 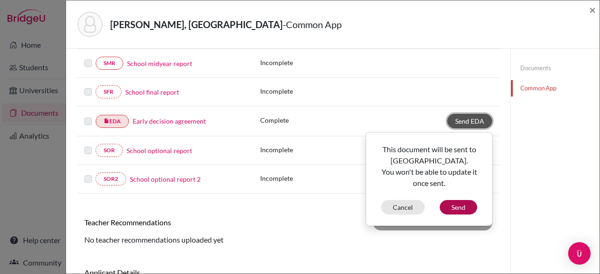 What do you see at coordinates (152, 92) in the screenshot?
I see `a: School final report` at bounding box center [152, 92].